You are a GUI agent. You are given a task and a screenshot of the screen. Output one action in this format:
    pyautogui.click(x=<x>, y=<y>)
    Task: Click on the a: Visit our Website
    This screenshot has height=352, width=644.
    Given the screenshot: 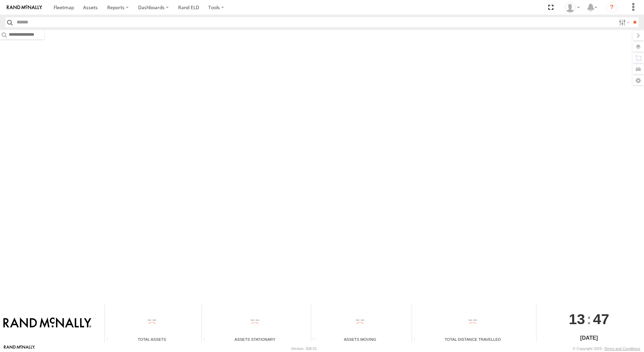 What is the action you would take?
    pyautogui.click(x=19, y=349)
    